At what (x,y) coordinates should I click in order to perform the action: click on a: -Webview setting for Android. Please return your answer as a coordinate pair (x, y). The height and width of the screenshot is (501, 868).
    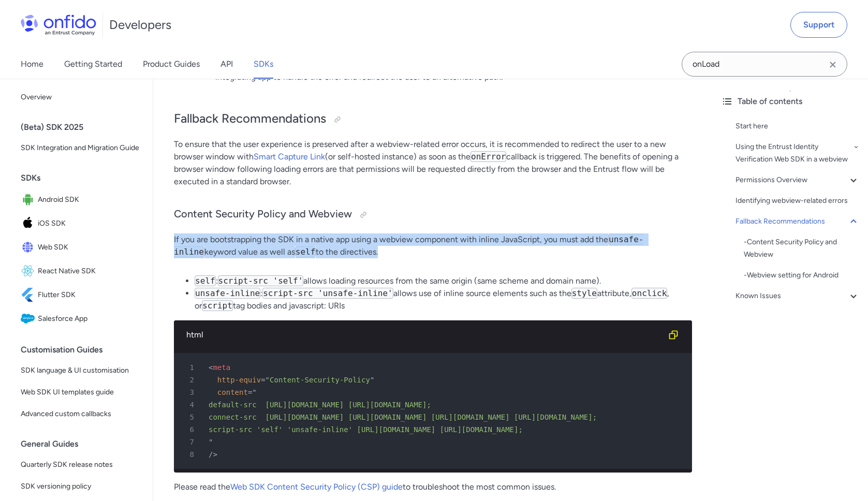
    Looking at the image, I should click on (801, 276).